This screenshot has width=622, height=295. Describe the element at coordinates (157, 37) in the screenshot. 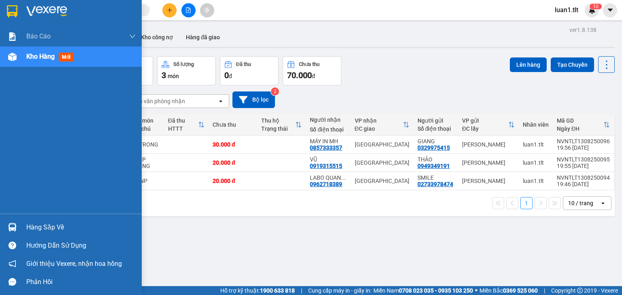

I see `button: Kho công nợ` at that location.